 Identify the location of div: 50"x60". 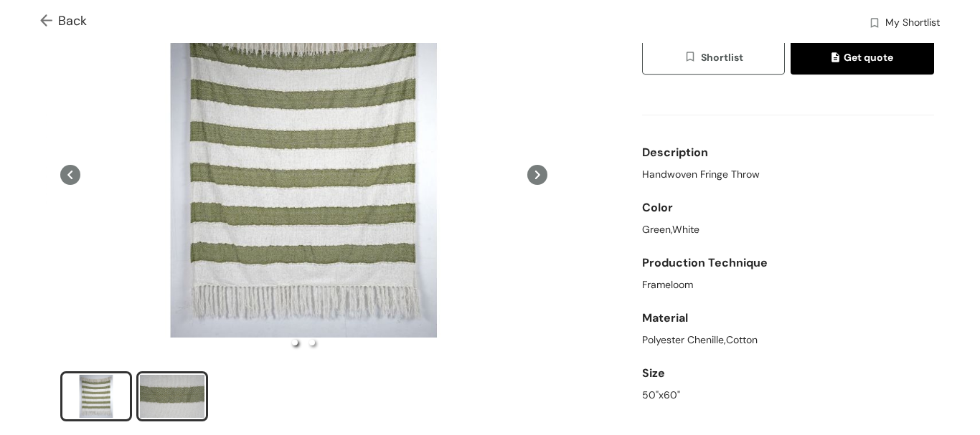
(788, 395).